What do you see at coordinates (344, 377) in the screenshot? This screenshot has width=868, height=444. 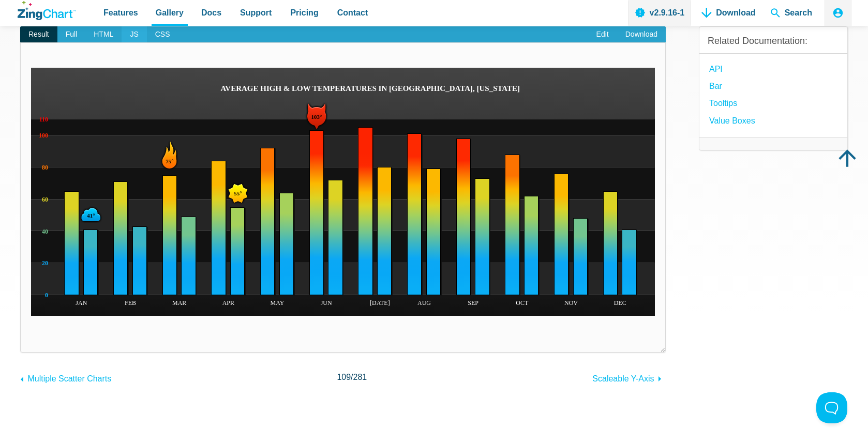 I see `span: 109` at bounding box center [344, 377].